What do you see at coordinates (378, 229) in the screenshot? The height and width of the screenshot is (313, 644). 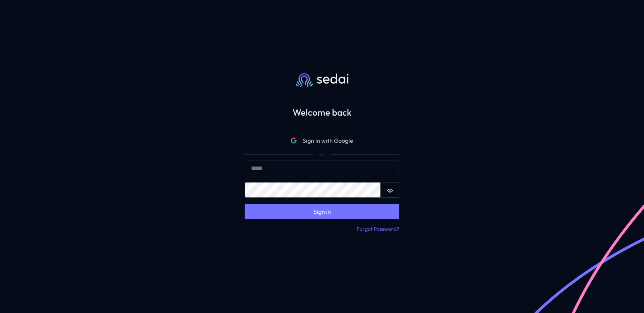 I see `button: Forgot Password?` at bounding box center [378, 229].